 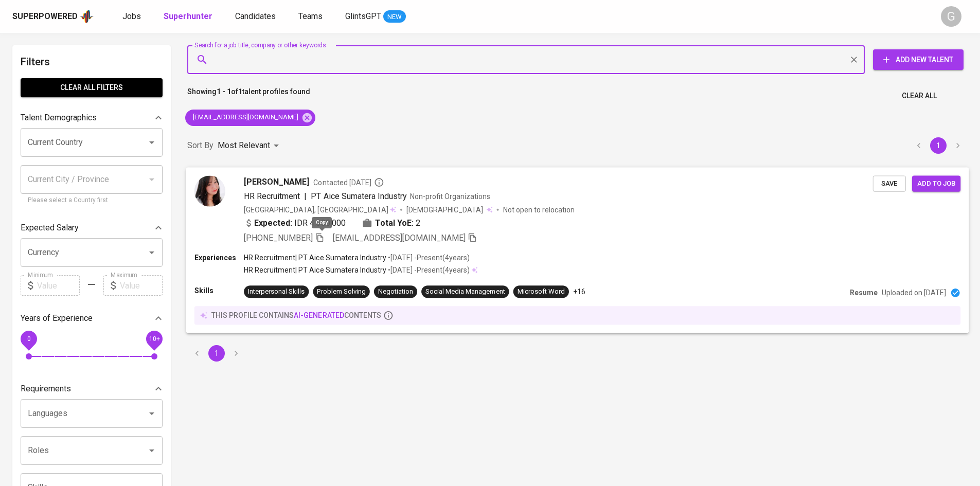 I want to click on p: Talent Demographics, so click(x=59, y=118).